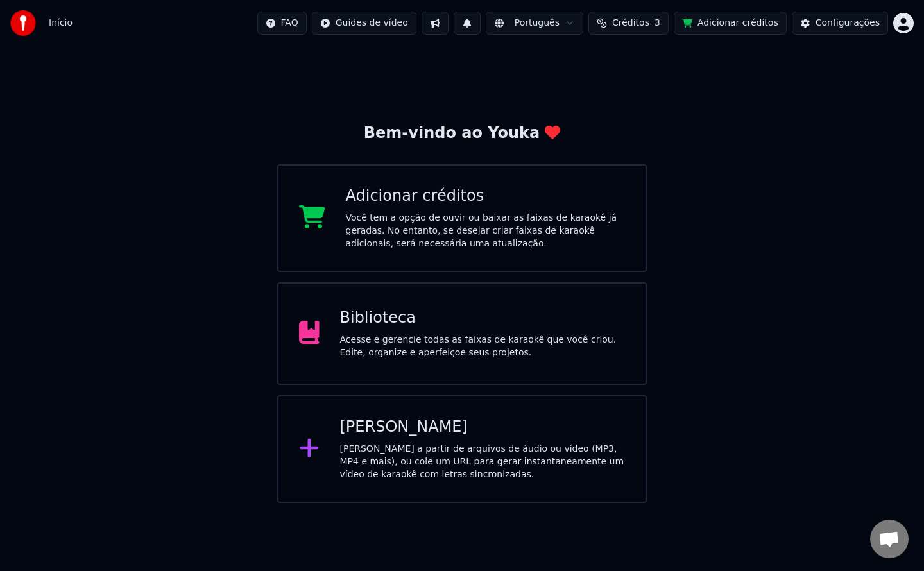 This screenshot has width=924, height=571. Describe the element at coordinates (486, 197) in the screenshot. I see `div: Adicionar créditos` at that location.